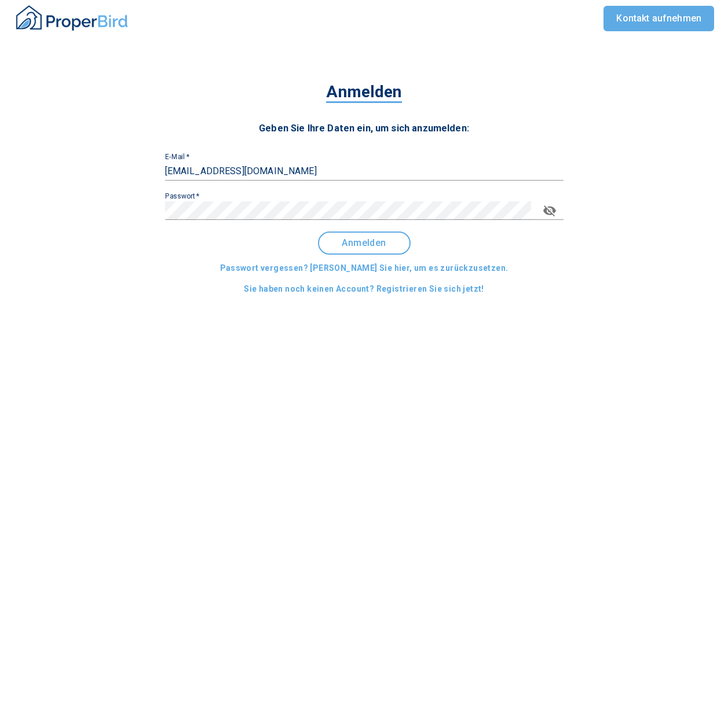 The height and width of the screenshot is (702, 728). What do you see at coordinates (549, 211) in the screenshot?
I see `button: toggle password visibility` at bounding box center [549, 211].